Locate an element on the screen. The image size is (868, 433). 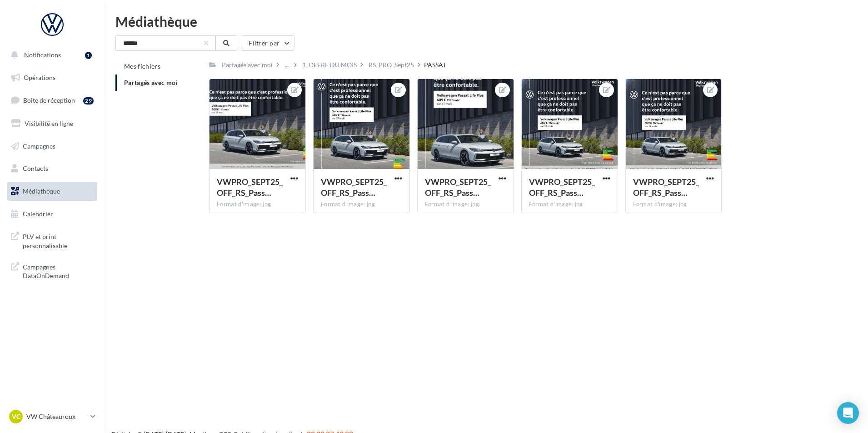
div: 29 is located at coordinates (88, 101).